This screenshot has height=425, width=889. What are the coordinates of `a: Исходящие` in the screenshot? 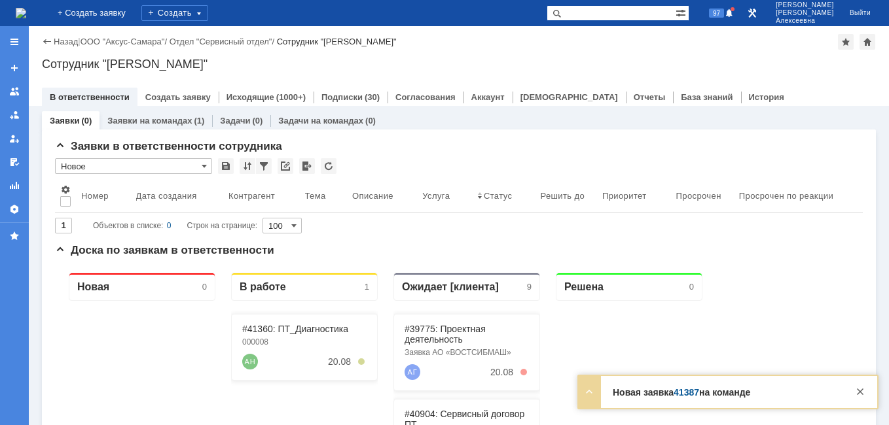 It's located at (250, 97).